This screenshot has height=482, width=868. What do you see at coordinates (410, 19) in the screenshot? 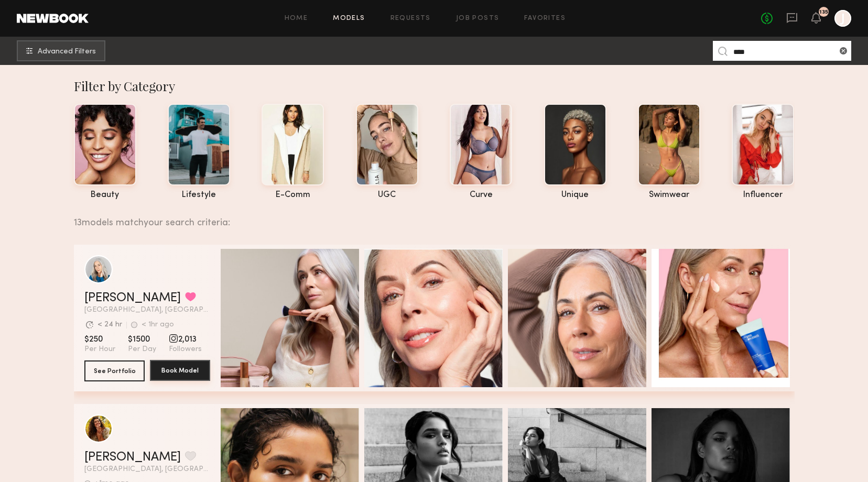
I see `a: Requests` at bounding box center [410, 19].